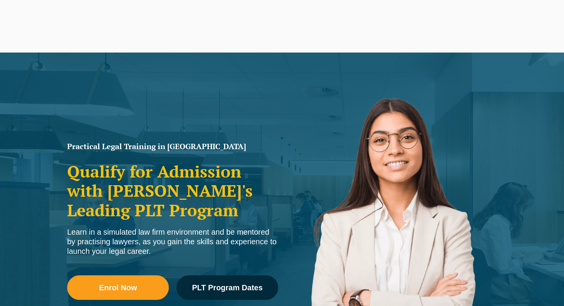  I want to click on a: PLT Program Dates, so click(227, 288).